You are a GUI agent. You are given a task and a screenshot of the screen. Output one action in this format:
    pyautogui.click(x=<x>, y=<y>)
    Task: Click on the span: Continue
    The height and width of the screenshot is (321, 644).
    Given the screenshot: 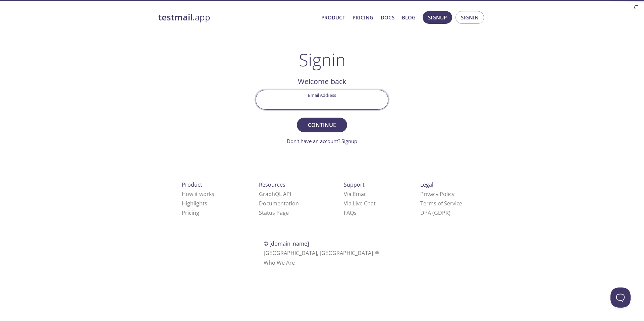 What is the action you would take?
    pyautogui.click(x=322, y=125)
    